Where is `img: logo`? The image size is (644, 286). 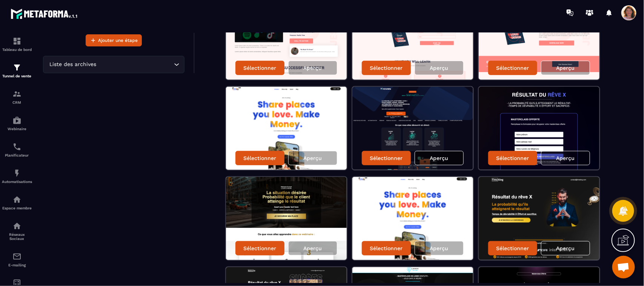
img: logo is located at coordinates (45, 13).